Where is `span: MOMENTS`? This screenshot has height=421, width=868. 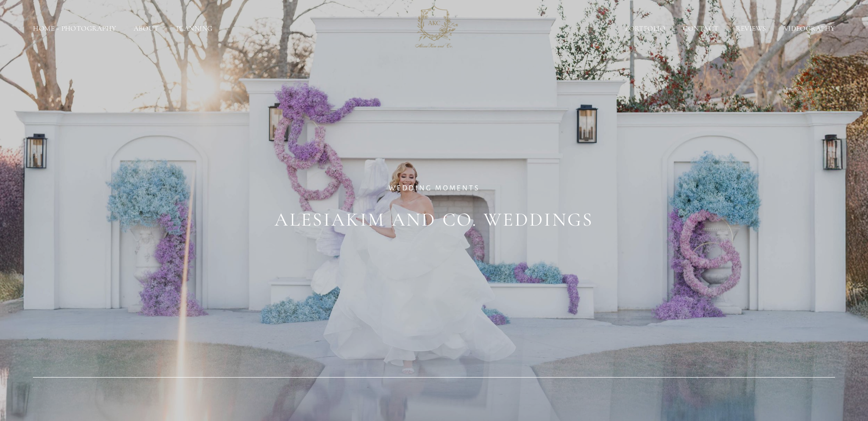 span: MOMENTS is located at coordinates (457, 187).